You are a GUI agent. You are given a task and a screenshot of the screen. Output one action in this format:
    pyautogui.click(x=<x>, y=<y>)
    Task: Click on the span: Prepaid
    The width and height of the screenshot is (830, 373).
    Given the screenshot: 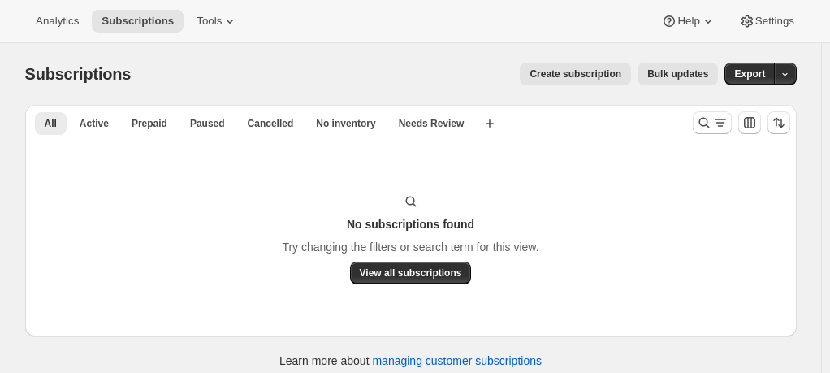 What is the action you would take?
    pyautogui.click(x=149, y=123)
    